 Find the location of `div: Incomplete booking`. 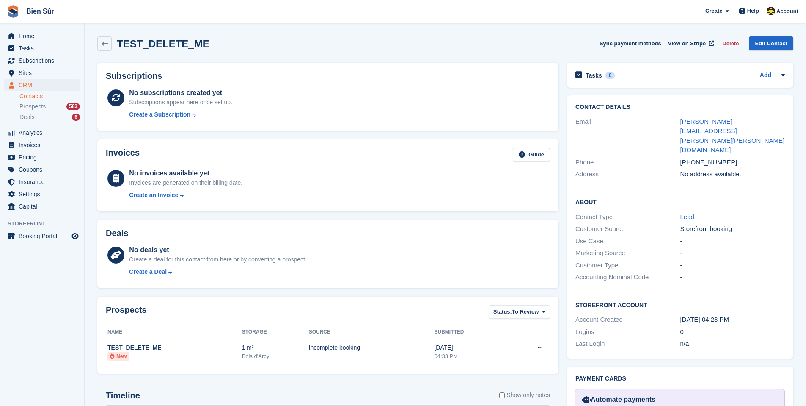

div: Incomplete booking is located at coordinates (372, 347).